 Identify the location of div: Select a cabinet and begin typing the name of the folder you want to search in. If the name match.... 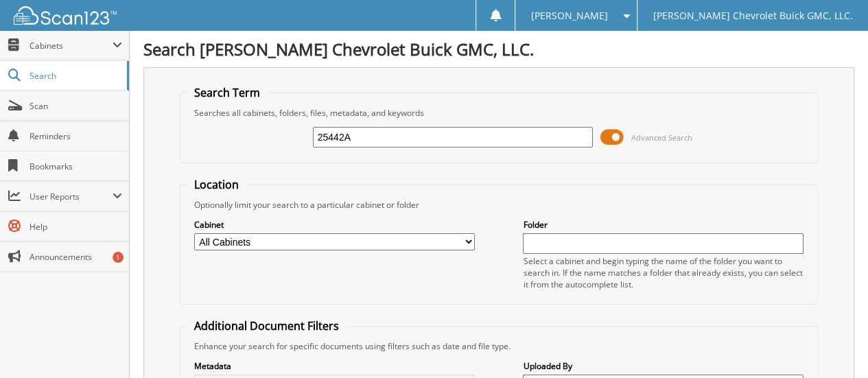
(662, 272).